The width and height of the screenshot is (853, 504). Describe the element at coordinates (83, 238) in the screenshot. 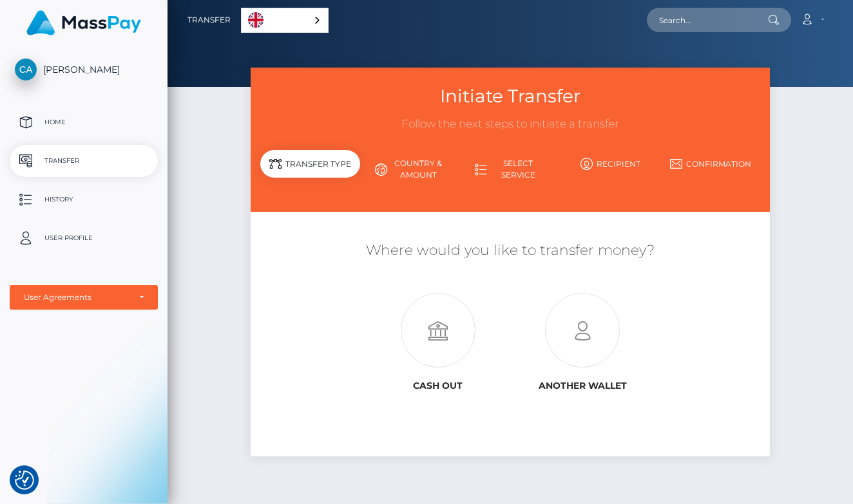

I see `p: User Profile` at that location.